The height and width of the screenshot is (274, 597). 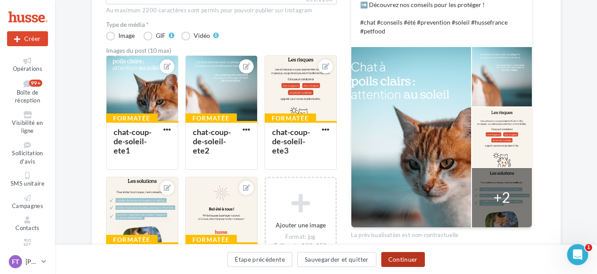 I want to click on a: Médiathèque, so click(x=27, y=246).